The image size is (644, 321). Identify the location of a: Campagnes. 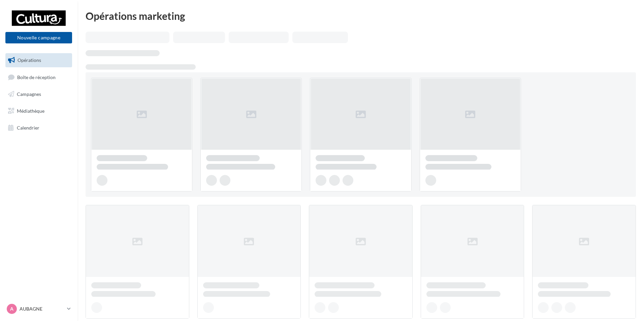
(39, 94).